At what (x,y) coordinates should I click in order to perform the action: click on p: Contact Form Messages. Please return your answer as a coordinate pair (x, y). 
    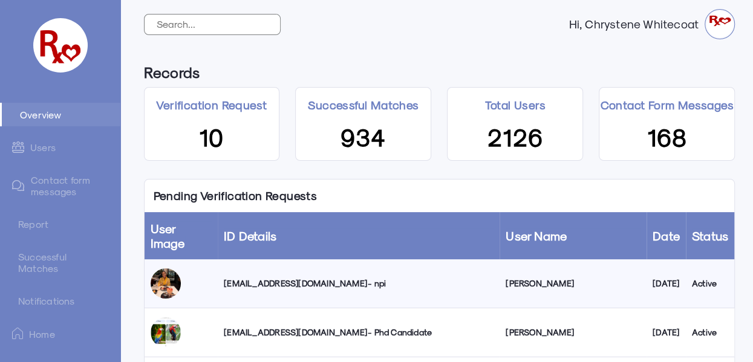
    Looking at the image, I should click on (666, 105).